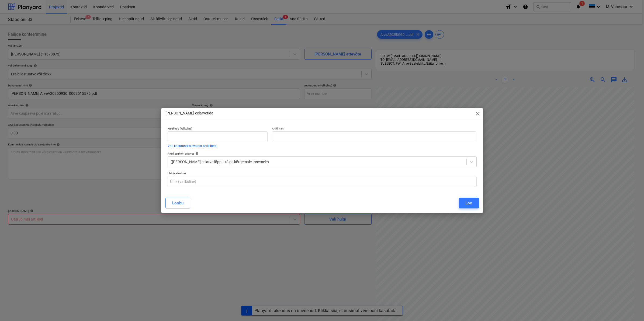 The image size is (644, 321). Describe the element at coordinates (469, 203) in the screenshot. I see `button: Loo` at that location.